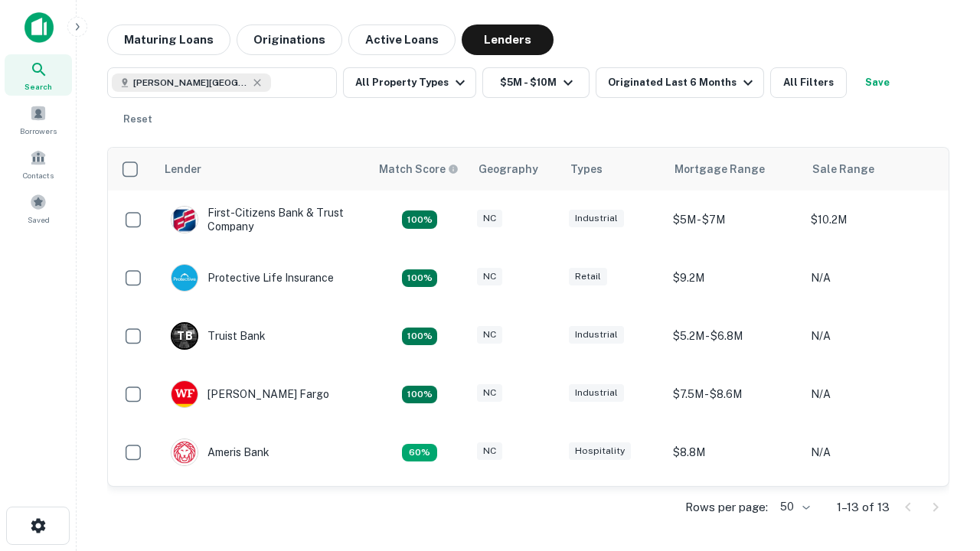  I want to click on th: Lender, so click(263, 169).